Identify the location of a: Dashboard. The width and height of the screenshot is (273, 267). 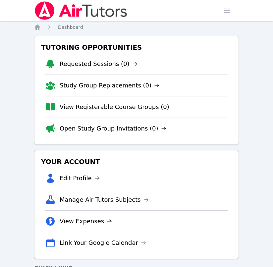
(71, 27).